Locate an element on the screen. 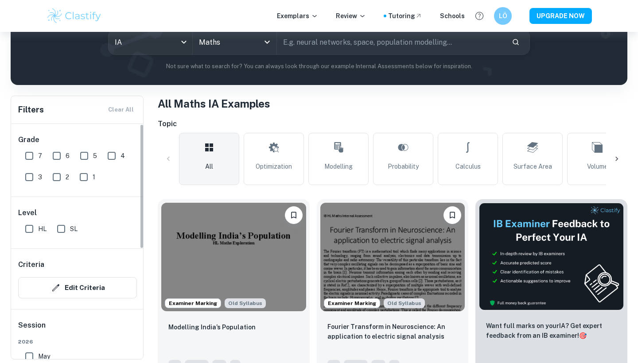 Image resolution: width=638 pixels, height=363 pixels. span: Probability is located at coordinates (403, 167).